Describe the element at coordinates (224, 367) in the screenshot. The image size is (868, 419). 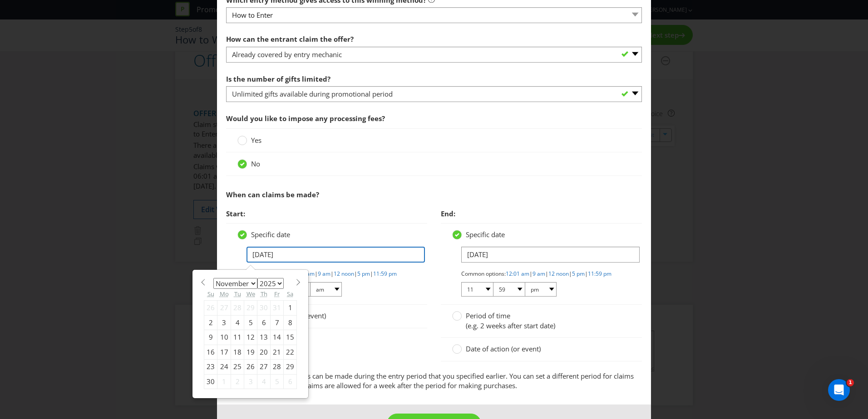
I see `div: 24` at that location.